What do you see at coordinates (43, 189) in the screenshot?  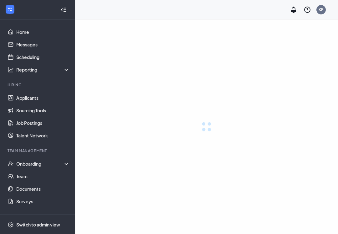 I see `a: Documents` at bounding box center [43, 189].